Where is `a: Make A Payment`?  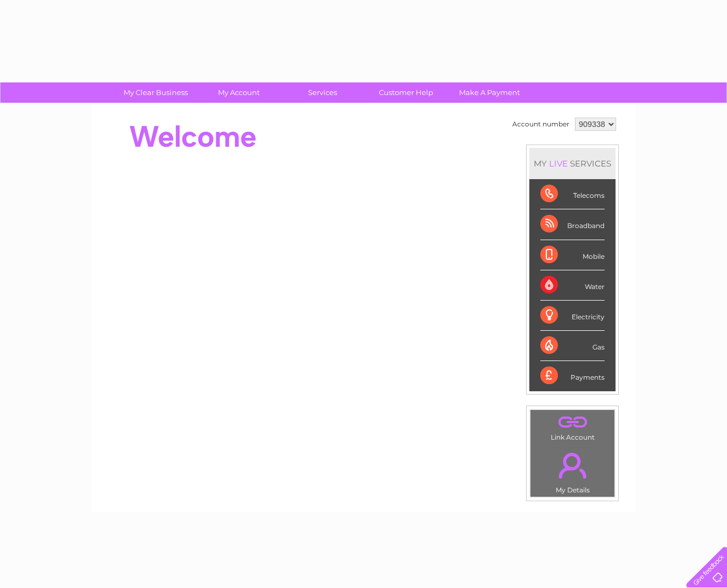
a: Make A Payment is located at coordinates (489, 92).